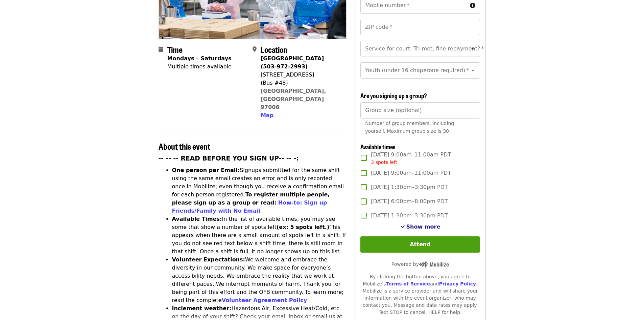 The width and height of the screenshot is (644, 320). Describe the element at coordinates (259, 191) in the screenshot. I see `li: Signups submitted for the same shift using the same email creates an error and is only recorded o...` at that location.